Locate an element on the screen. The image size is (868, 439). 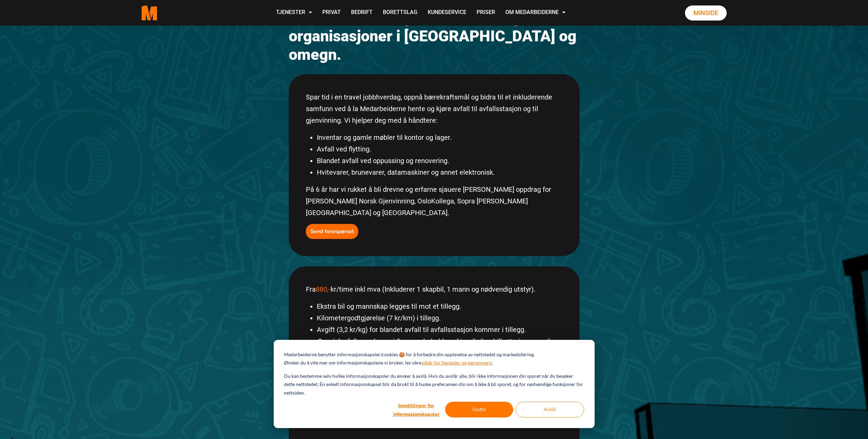
p: Spar tid i en travel jobbhverdag, oppnå bærekraftsmål og bidra til et inkluderende samfunn ved å ... is located at coordinates (434, 109).